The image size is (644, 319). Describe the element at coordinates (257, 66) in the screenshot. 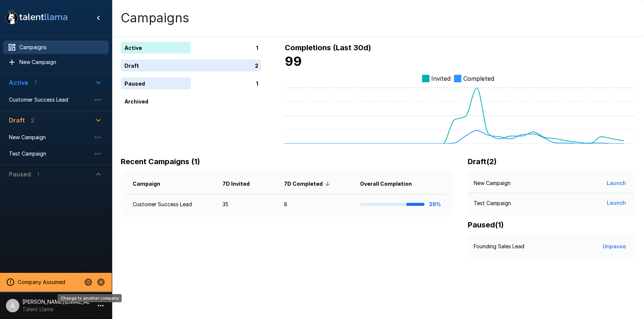

I see `p: 2` at that location.